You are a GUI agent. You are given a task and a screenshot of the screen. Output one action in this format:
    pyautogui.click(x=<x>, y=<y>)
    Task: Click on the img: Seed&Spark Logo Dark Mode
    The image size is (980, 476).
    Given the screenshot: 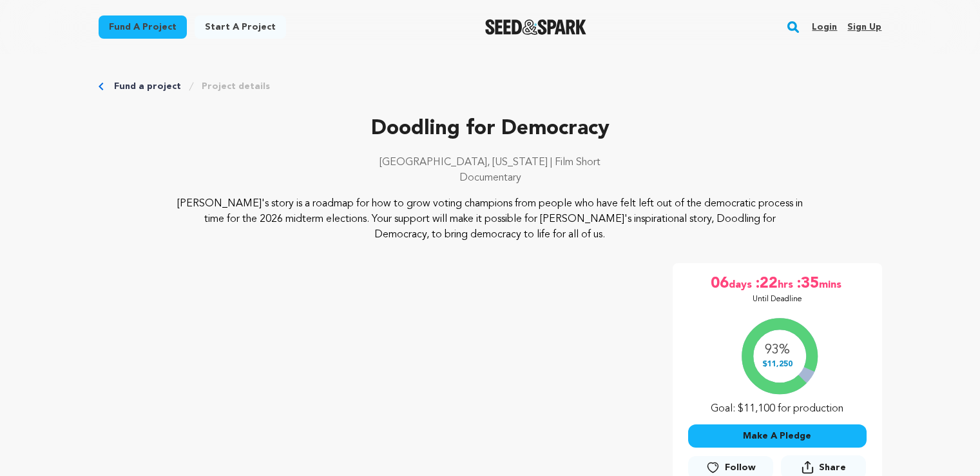 What is the action you would take?
    pyautogui.click(x=536, y=27)
    